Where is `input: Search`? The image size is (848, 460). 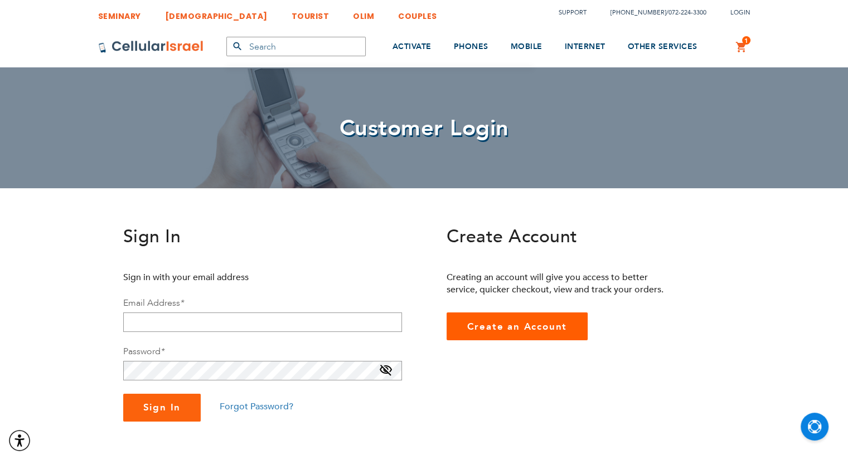
input: Search is located at coordinates (296, 46).